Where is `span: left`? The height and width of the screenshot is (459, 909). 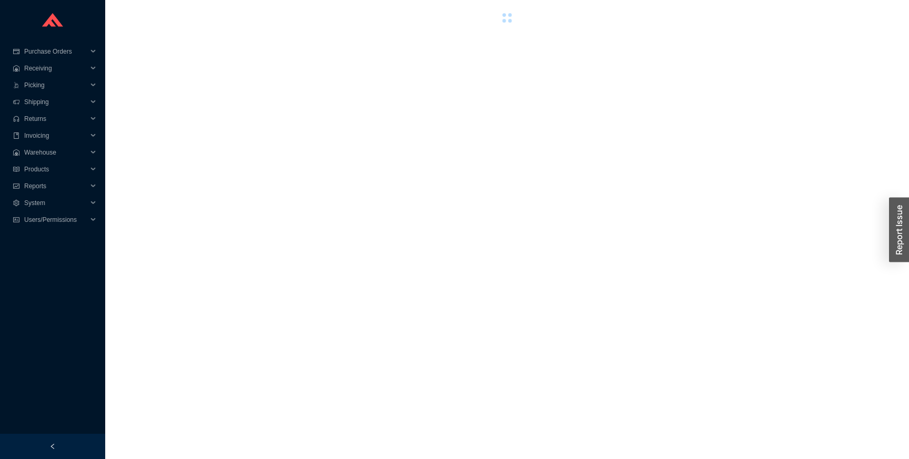
span: left is located at coordinates (53, 446).